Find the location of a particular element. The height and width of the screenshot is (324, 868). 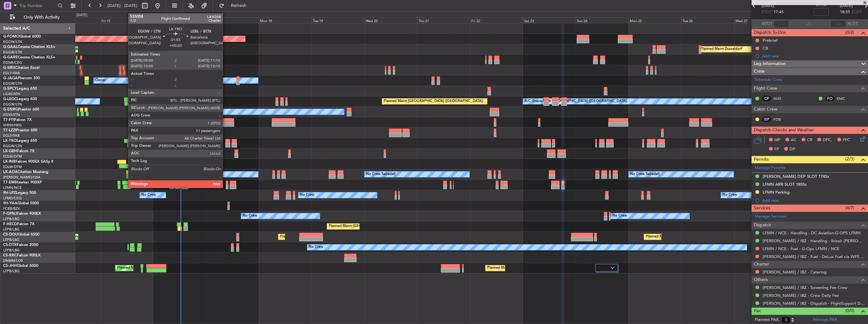

span: CS-JHH is located at coordinates (10, 266).